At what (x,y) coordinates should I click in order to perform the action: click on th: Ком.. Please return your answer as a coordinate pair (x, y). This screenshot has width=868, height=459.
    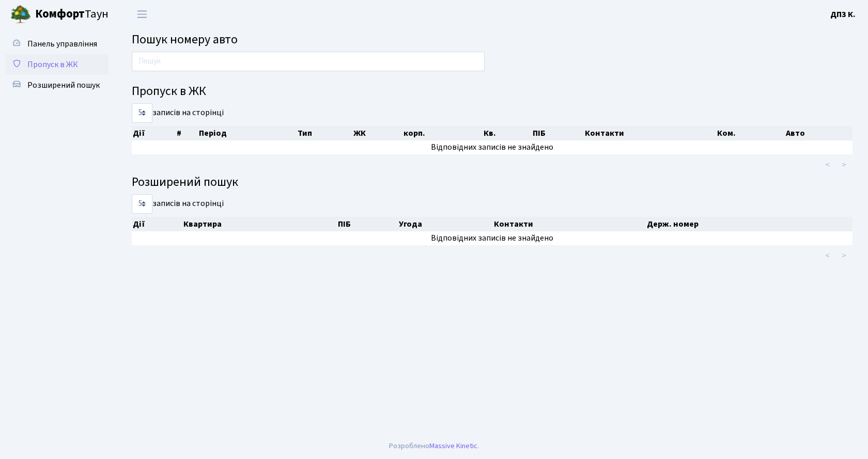
    Looking at the image, I should click on (750, 133).